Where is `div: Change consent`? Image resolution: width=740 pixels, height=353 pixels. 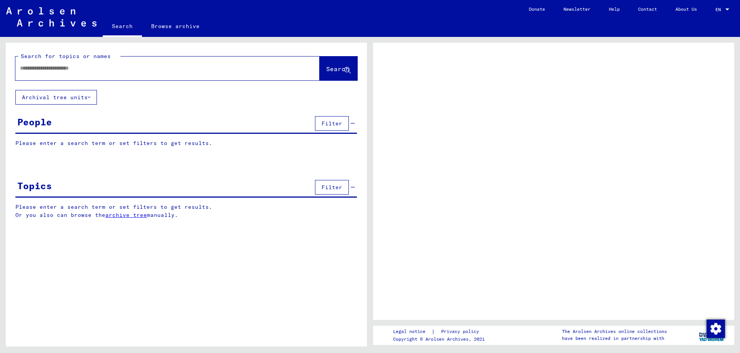
div: Change consent is located at coordinates (715, 328).